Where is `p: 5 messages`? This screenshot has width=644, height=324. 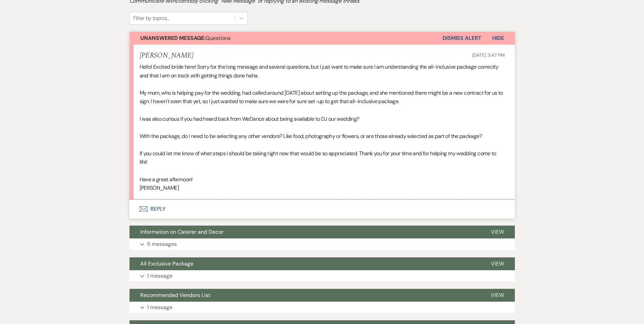 p: 5 messages is located at coordinates (162, 244).